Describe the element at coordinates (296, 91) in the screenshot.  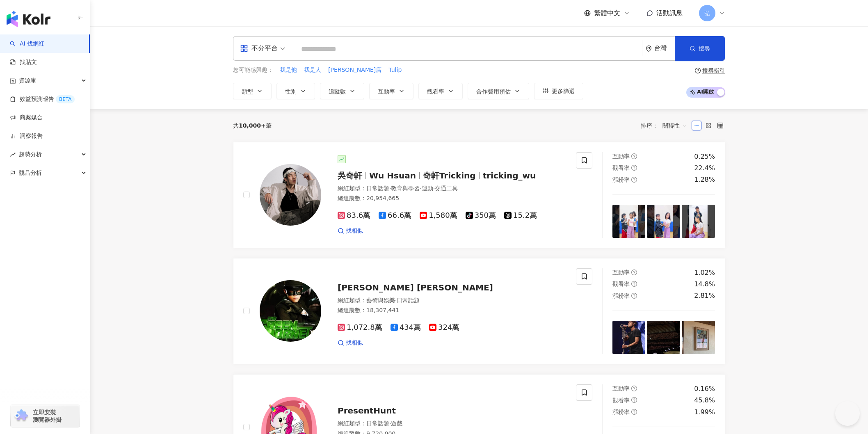
I see `button: 性別` at that location.